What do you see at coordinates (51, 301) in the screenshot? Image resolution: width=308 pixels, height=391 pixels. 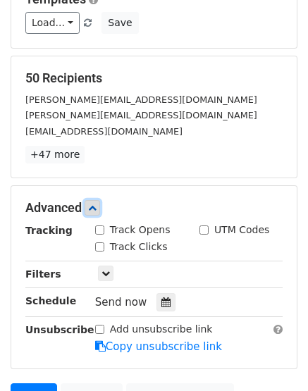 I see `strong: Schedule` at bounding box center [51, 301].